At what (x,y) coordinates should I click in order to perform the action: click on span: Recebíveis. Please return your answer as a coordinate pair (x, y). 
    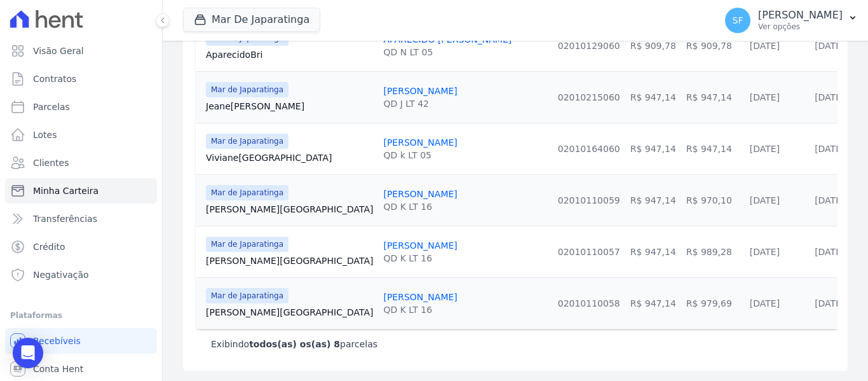
    Looking at the image, I should click on (56, 341).